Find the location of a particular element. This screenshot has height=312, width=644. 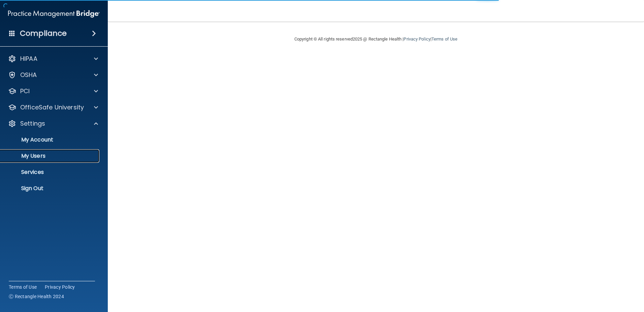

h4: Compliance is located at coordinates (43, 34).